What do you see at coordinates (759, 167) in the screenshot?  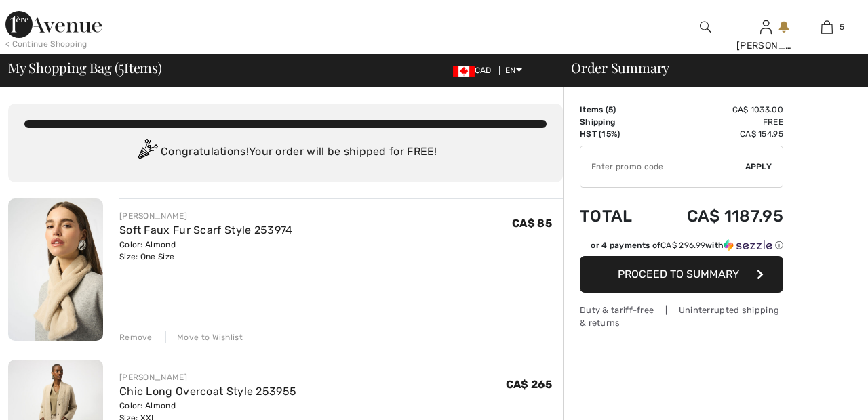 I see `span: Apply` at bounding box center [759, 167].